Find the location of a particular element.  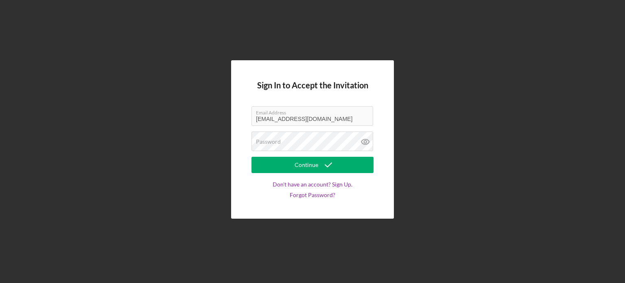

label: Password is located at coordinates (268, 142).